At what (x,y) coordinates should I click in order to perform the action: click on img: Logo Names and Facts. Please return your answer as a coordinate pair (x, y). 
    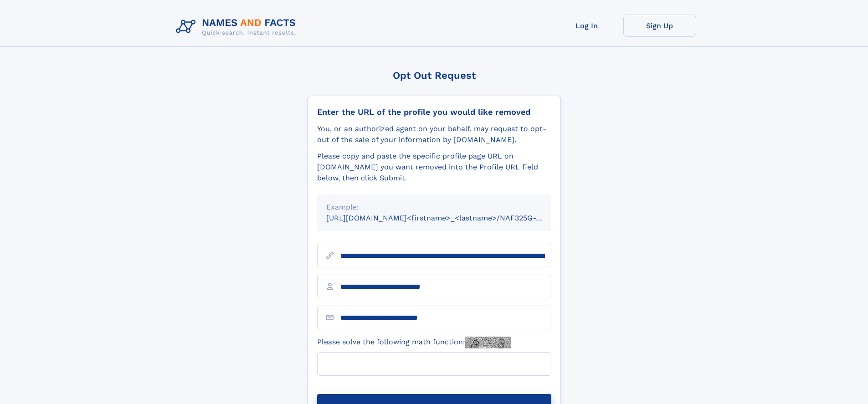
    Looking at the image, I should click on (238, 27).